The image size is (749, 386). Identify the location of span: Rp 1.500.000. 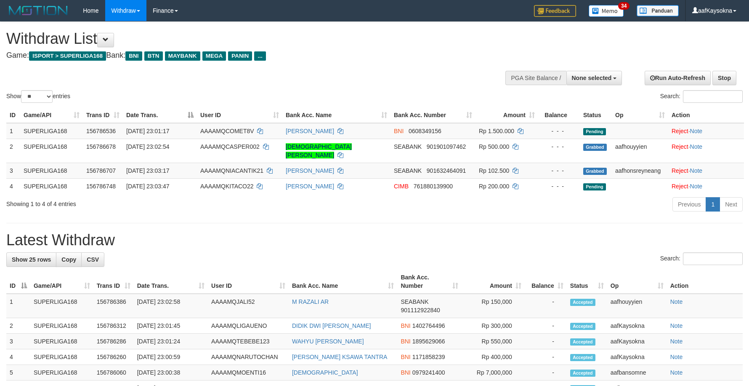
(497, 131).